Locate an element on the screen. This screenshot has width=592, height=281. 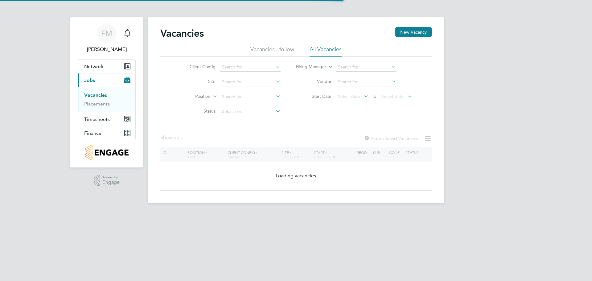
label: Start Date is located at coordinates (314, 96).